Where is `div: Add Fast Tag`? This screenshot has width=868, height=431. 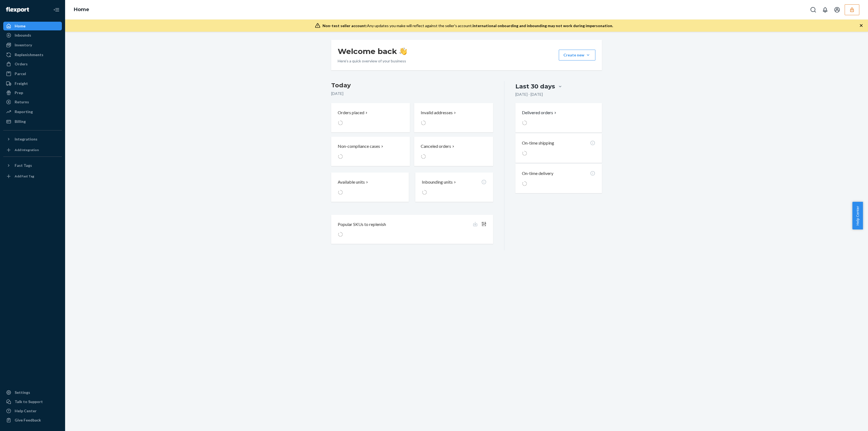 div: Add Fast Tag is located at coordinates (24, 176).